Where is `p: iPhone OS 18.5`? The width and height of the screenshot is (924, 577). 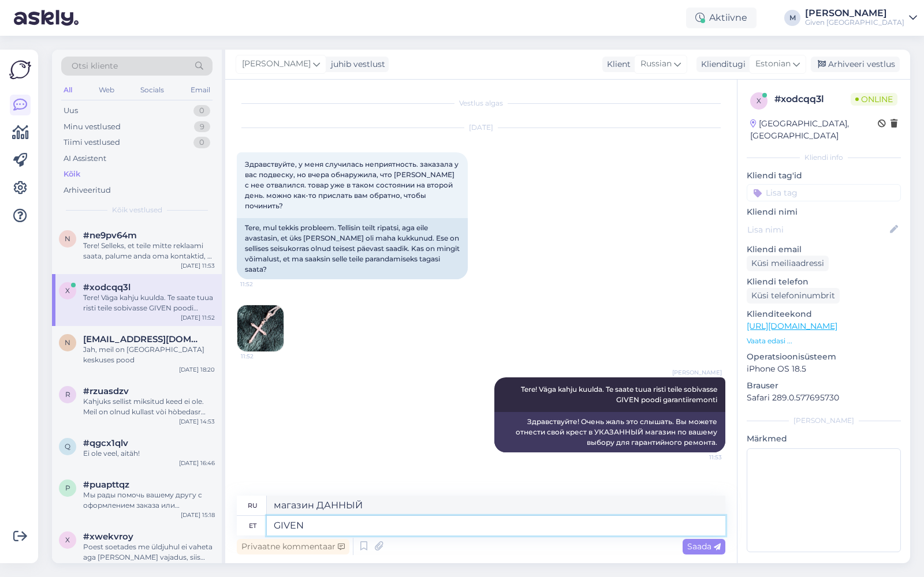 p: iPhone OS 18.5 is located at coordinates (823, 369).